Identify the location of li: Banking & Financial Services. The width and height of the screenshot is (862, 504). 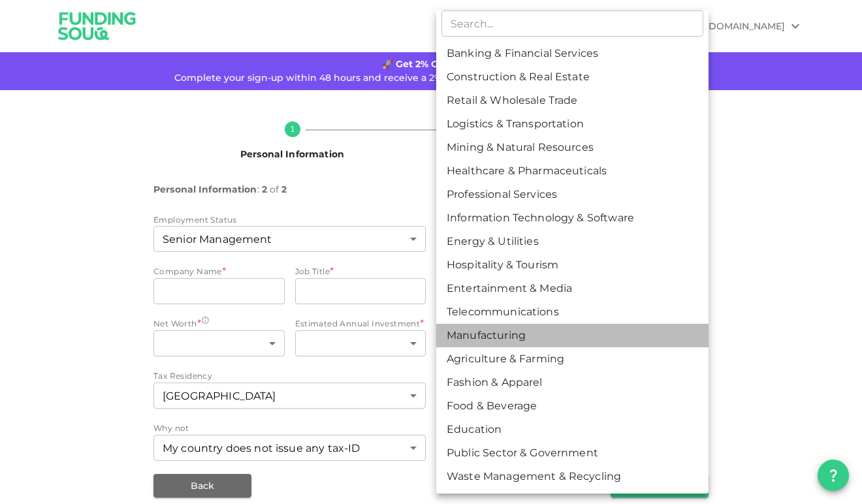
(572, 53).